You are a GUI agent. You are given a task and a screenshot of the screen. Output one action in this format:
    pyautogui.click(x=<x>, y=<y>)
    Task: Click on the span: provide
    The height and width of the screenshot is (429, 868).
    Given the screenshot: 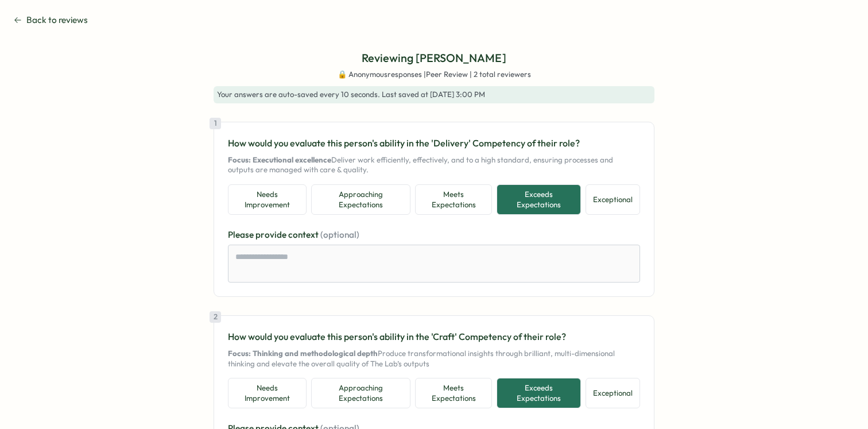 What is the action you would take?
    pyautogui.click(x=271, y=234)
    